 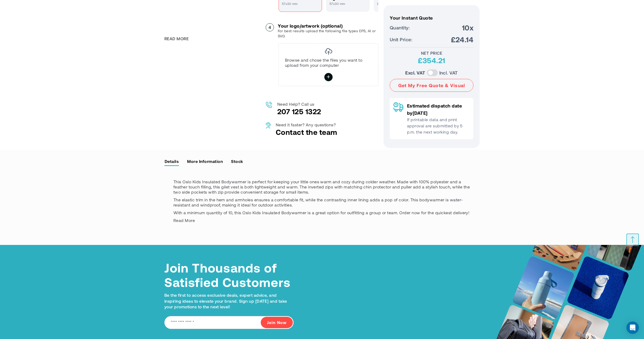 I want to click on a: label-description-title, so click(x=171, y=161).